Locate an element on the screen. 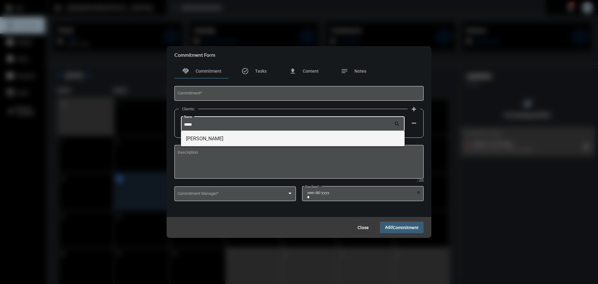  span: Add is located at coordinates (402, 227).